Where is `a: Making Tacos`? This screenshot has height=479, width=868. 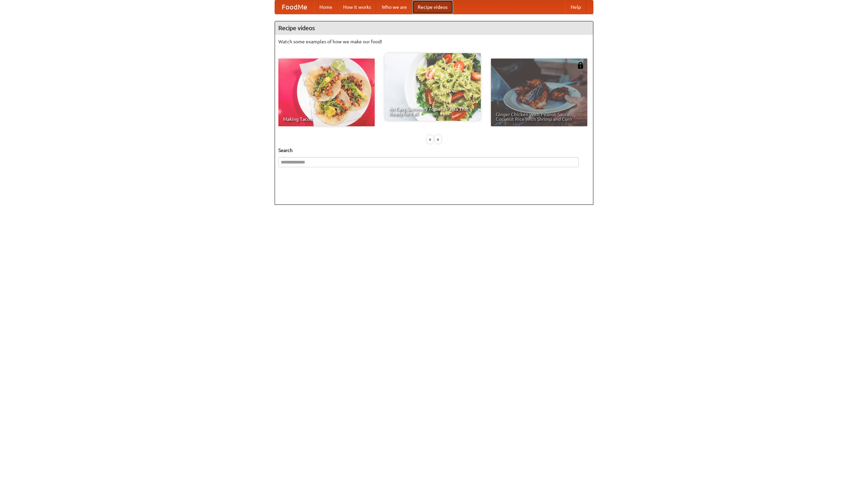 a: Making Tacos is located at coordinates (327, 93).